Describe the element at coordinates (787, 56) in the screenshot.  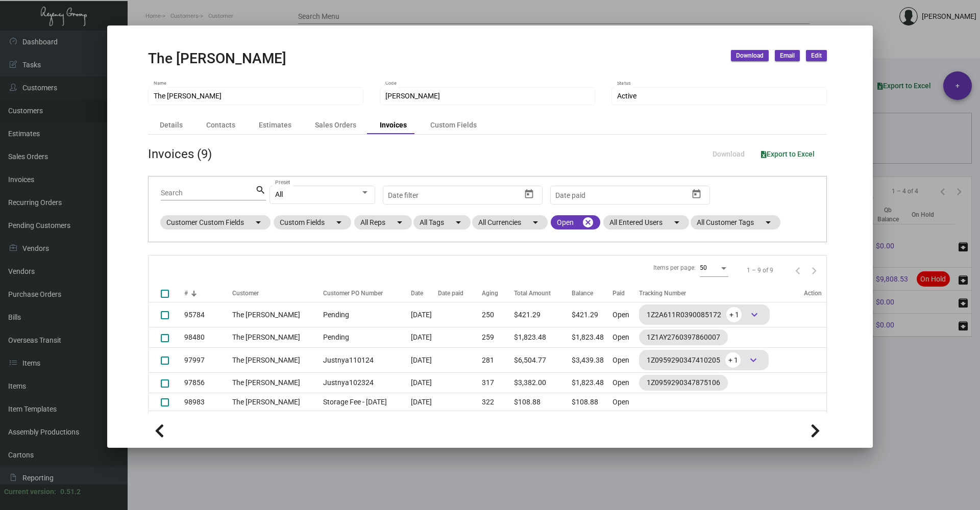
I see `button: Email` at that location.